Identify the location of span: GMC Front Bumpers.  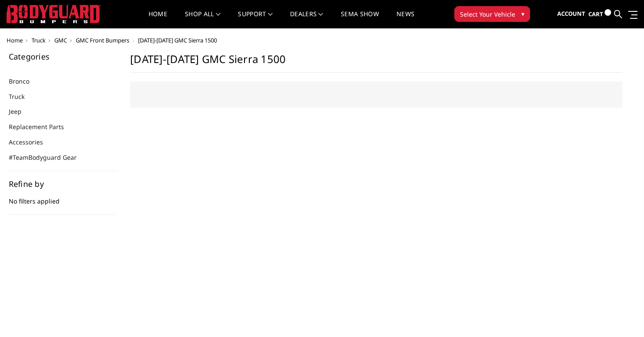
(102, 40).